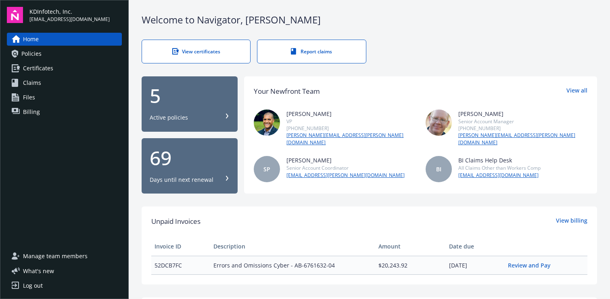 This screenshot has height=299, width=610. Describe the element at coordinates (31, 39) in the screenshot. I see `span: Home` at that location.